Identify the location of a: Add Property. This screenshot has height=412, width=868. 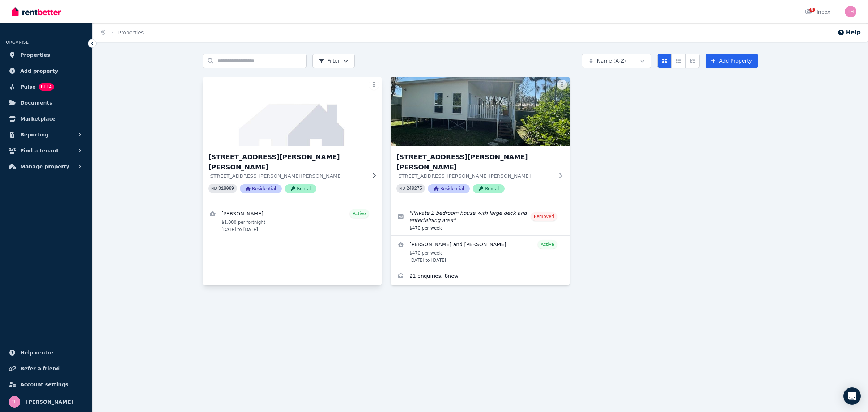
(731, 61).